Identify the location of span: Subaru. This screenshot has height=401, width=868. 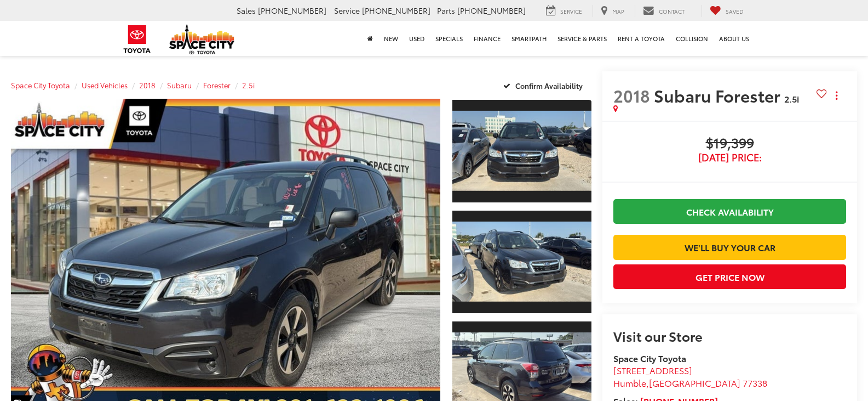
(179, 85).